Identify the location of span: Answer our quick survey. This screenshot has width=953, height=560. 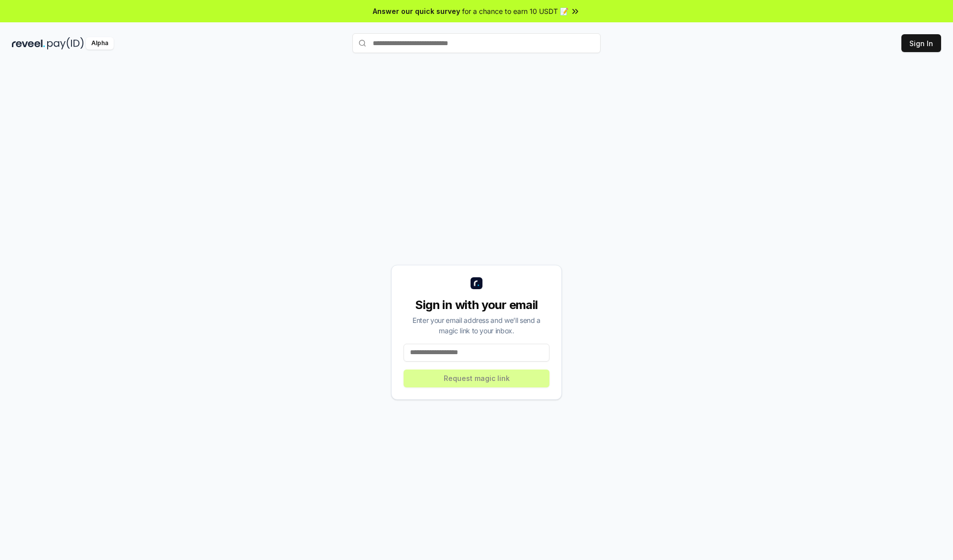
(416, 11).